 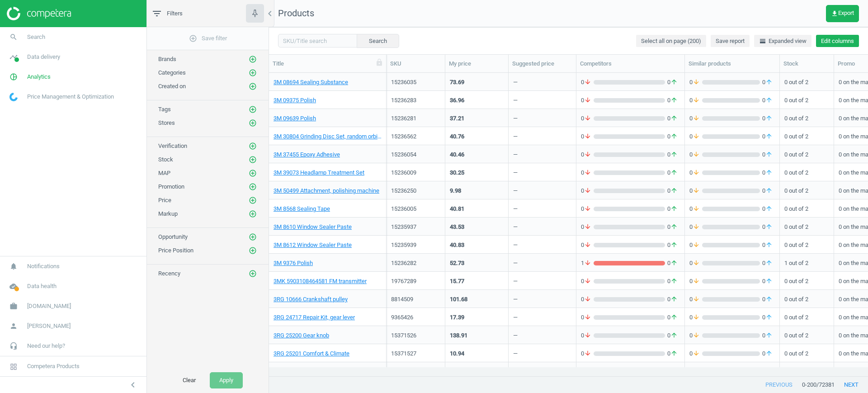 What do you see at coordinates (835, 14) in the screenshot?
I see `i: get_app` at bounding box center [835, 14].